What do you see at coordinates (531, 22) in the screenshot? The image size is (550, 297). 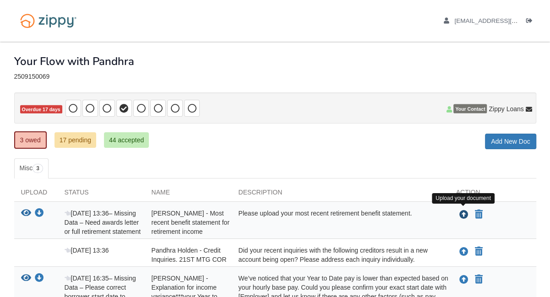 I see `a: Log out` at bounding box center [531, 22].